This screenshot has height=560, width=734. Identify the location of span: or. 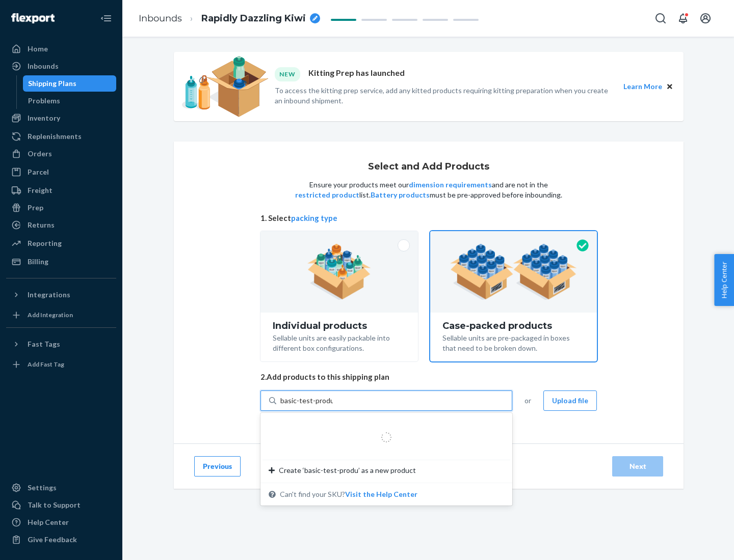
(527, 401).